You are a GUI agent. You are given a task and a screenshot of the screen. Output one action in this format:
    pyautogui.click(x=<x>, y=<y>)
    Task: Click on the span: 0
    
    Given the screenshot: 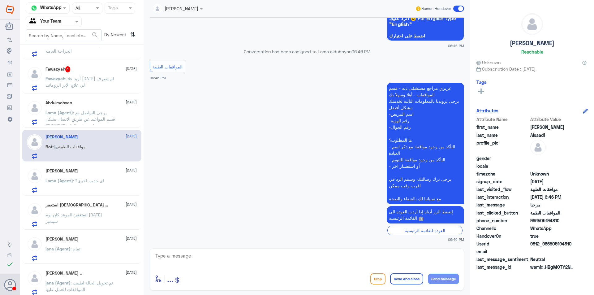 What is the action you would take?
    pyautogui.click(x=552, y=259)
    